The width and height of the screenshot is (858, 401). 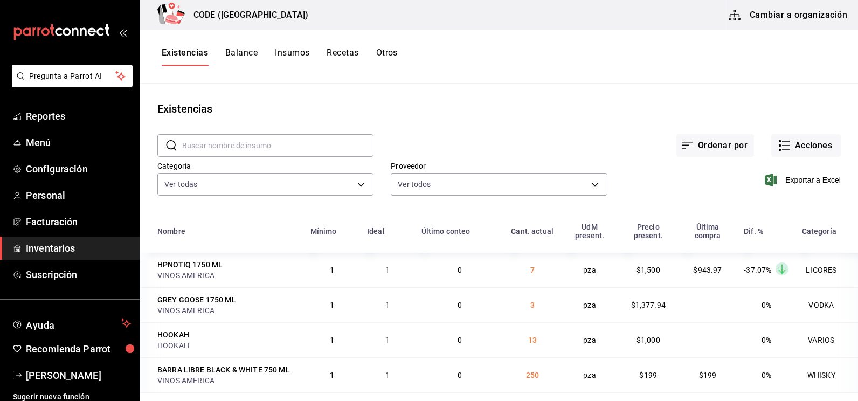 What do you see at coordinates (819, 231) in the screenshot?
I see `div: Categoría` at bounding box center [819, 231].